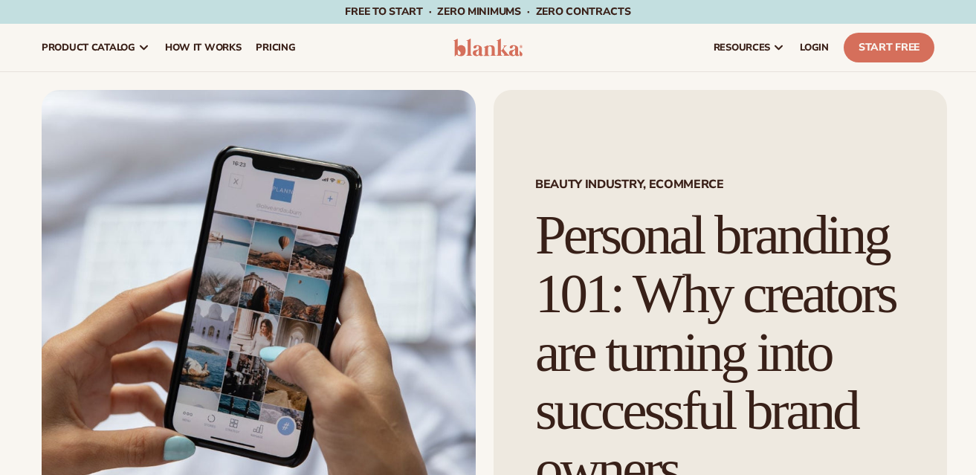  Describe the element at coordinates (275, 48) in the screenshot. I see `span: pricing` at that location.